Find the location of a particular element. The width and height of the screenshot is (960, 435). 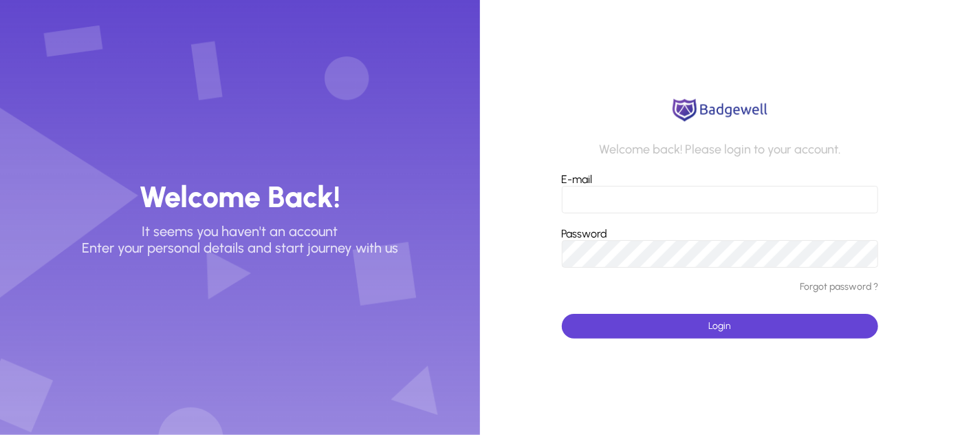

p: Welcome back! Please login to your account. is located at coordinates (719, 150).